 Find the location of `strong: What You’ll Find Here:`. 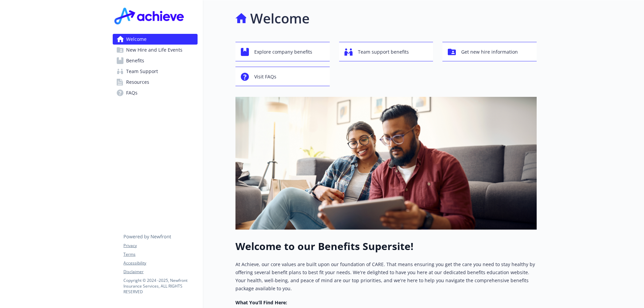

strong: What You’ll Find Here: is located at coordinates (261, 302).